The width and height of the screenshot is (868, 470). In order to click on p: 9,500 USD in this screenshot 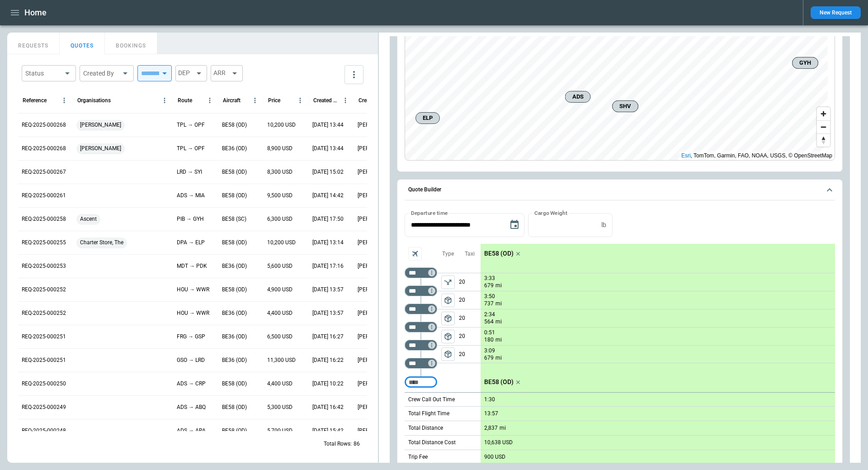, I will do `click(280, 196)`.